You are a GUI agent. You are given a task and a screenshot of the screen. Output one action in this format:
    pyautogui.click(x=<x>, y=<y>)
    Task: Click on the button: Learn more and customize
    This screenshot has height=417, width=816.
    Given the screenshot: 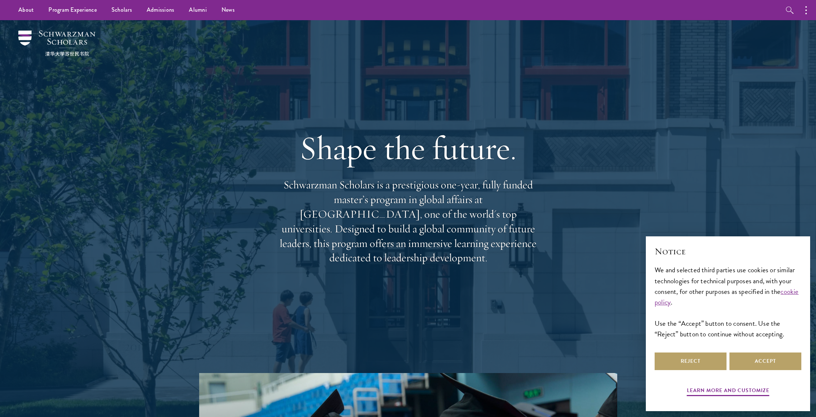 What is the action you would take?
    pyautogui.click(x=728, y=392)
    